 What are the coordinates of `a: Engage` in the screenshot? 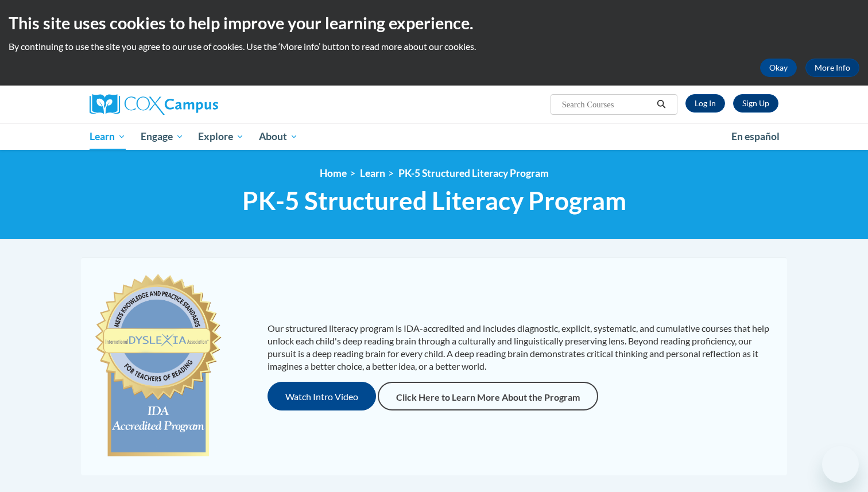 It's located at (162, 137).